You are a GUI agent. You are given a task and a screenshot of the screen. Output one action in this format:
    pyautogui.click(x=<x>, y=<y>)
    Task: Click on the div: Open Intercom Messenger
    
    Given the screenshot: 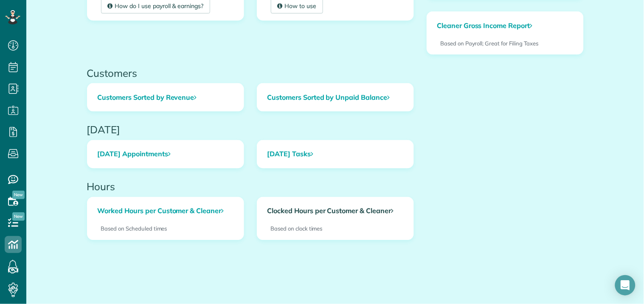 What is the action you would take?
    pyautogui.click(x=625, y=285)
    